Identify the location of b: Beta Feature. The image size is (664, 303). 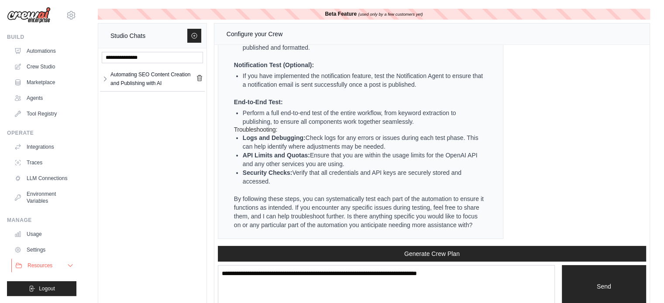
(340, 14).